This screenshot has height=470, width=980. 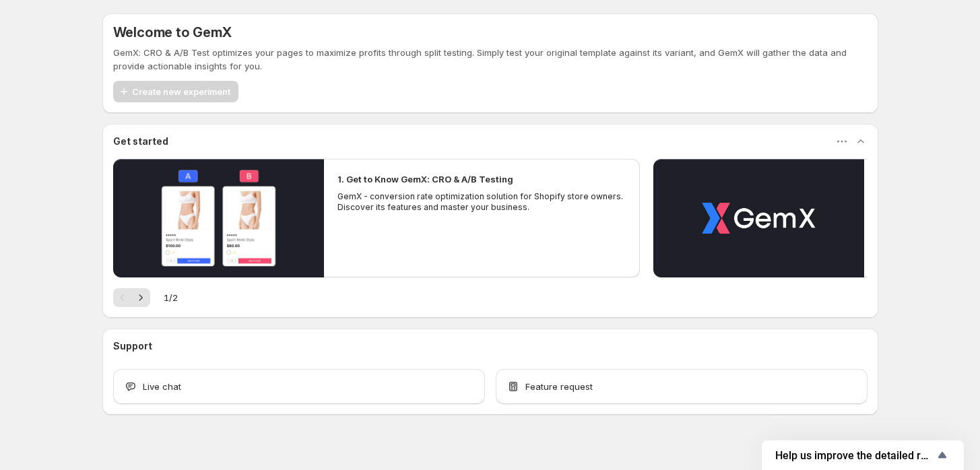 What do you see at coordinates (862, 455) in the screenshot?
I see `button: Show survey - Help us improve the detailed report for A/B campaigns` at bounding box center [862, 455].